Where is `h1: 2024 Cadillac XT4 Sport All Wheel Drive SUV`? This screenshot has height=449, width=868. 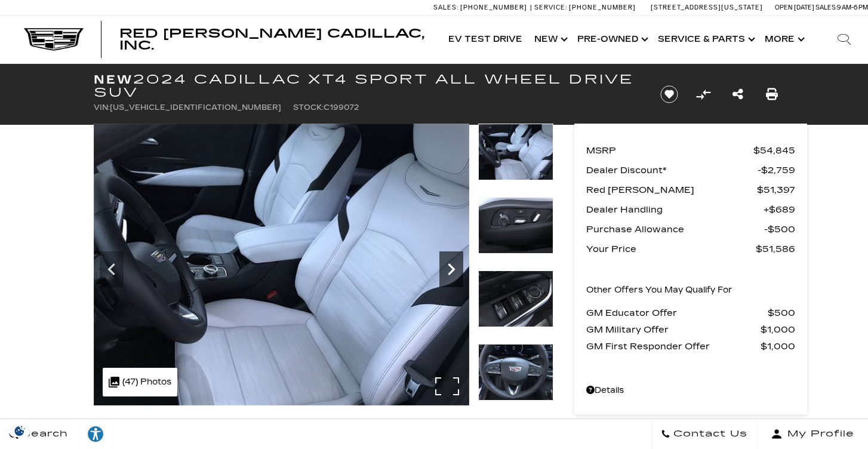 h1: 2024 Cadillac XT4 Sport All Wheel Drive SUV is located at coordinates (367, 86).